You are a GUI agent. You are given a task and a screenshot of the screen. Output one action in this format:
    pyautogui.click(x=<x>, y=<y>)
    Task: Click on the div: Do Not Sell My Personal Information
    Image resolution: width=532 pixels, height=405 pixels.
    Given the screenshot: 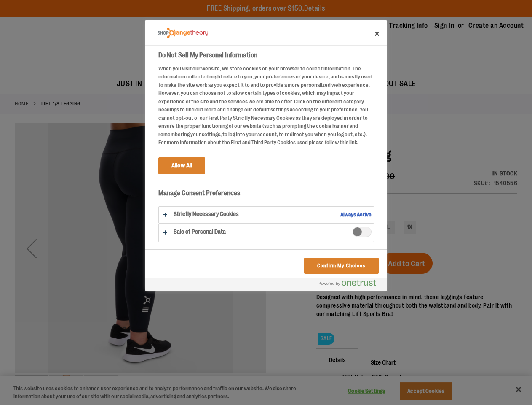 What is the action you would take?
    pyautogui.click(x=266, y=155)
    